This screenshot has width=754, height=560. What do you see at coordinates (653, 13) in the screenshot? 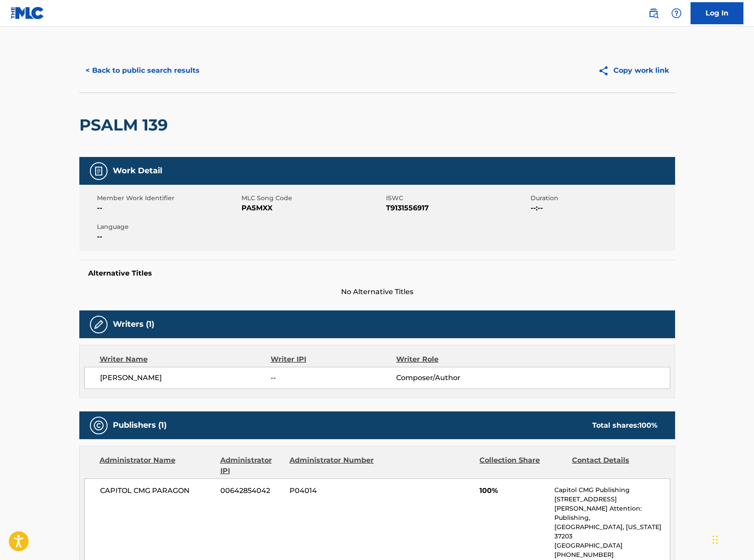
I see `a: Public Search` at bounding box center [653, 13].